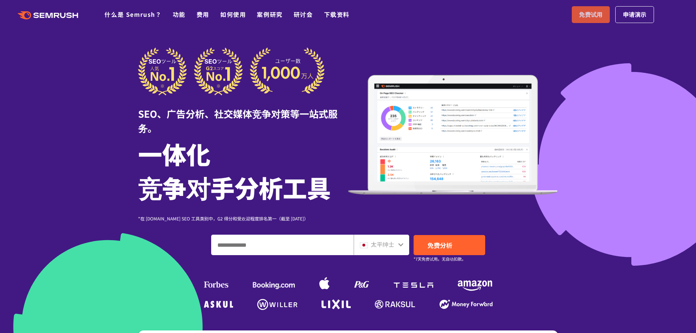  What do you see at coordinates (635, 15) in the screenshot?
I see `a: 申请演示` at bounding box center [635, 15].